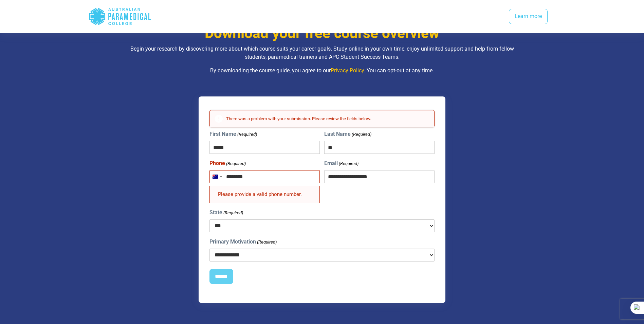 Image resolution: width=644 pixels, height=324 pixels. I want to click on p: Begin your research by discovering more about which course suits your career goals. Study online ..., so click(322, 53).